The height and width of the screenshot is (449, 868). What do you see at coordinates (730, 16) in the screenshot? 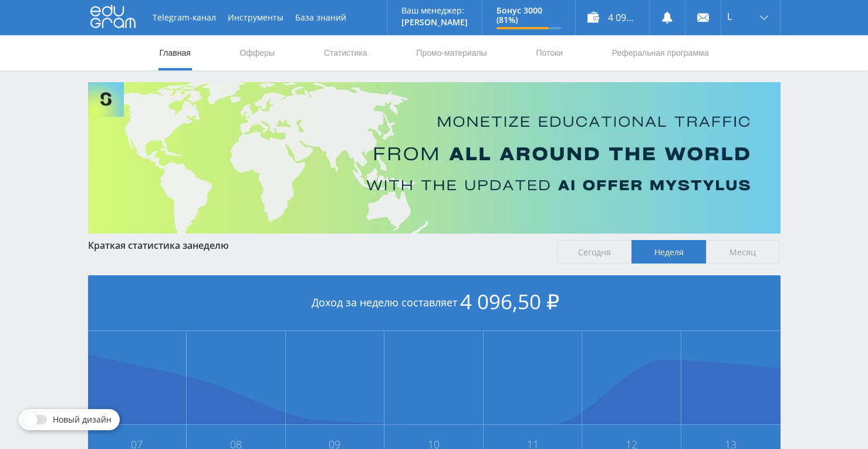
I see `span: L` at bounding box center [730, 16].